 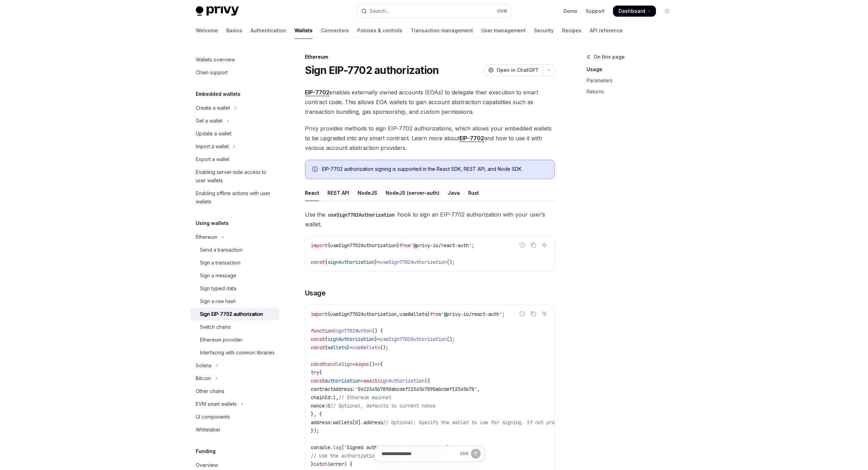 I want to click on button: Toggle Import a wallet section, so click(x=235, y=147).